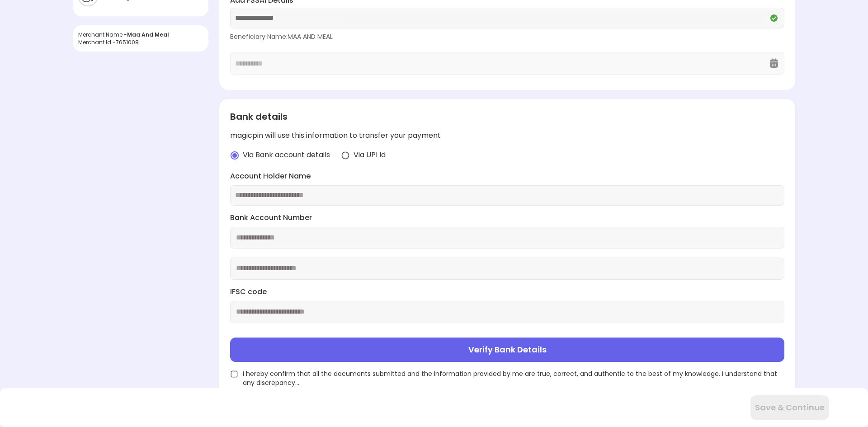 This screenshot has width=868, height=427. Describe the element at coordinates (234, 374) in the screenshot. I see `img: unchecked` at that location.